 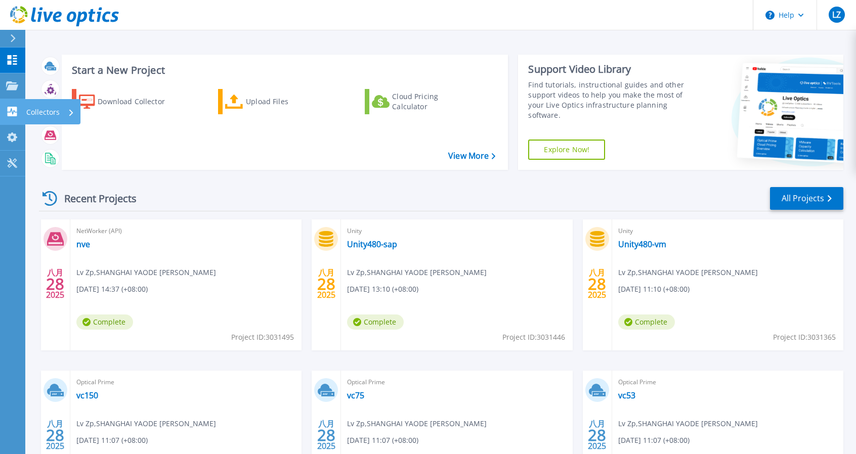 I want to click on a: View More, so click(x=472, y=156).